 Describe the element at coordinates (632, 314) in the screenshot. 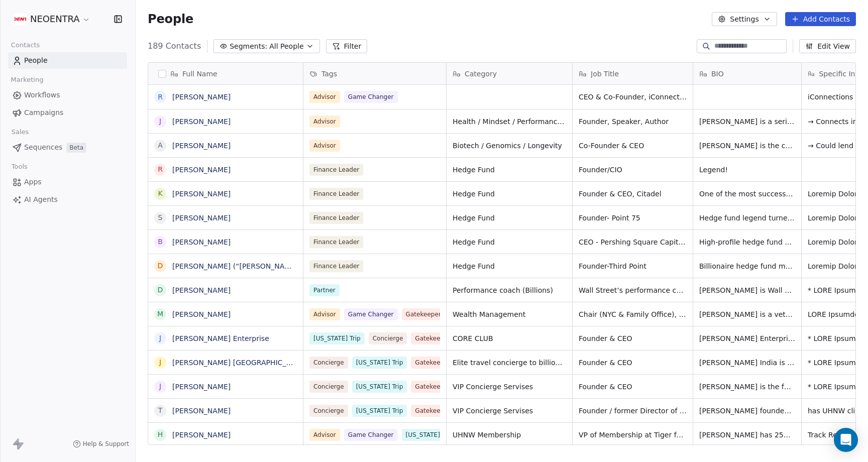

I see `span: Chair (NYC & Family Office), TIGER 21, CEO, CWM Family Office Advisors` at that location.